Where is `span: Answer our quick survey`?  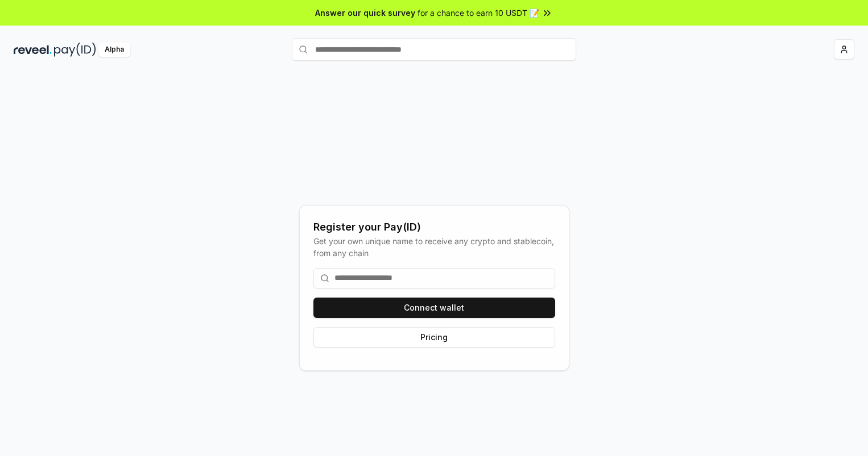 span: Answer our quick survey is located at coordinates (365, 12).